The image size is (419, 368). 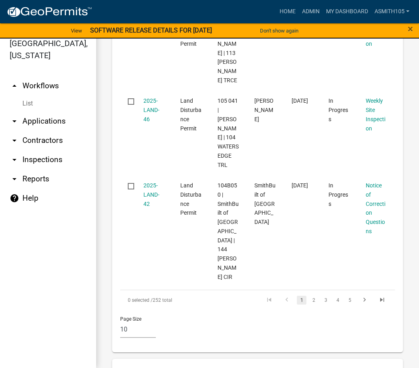 What do you see at coordinates (347, 12) in the screenshot?
I see `a: My Dashboard` at bounding box center [347, 12].